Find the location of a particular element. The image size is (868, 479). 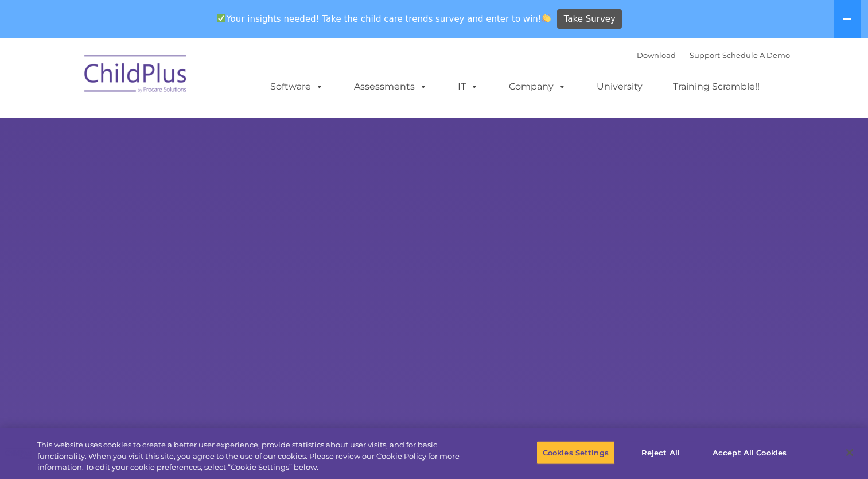

a: Training Scramble!! is located at coordinates (716, 87).